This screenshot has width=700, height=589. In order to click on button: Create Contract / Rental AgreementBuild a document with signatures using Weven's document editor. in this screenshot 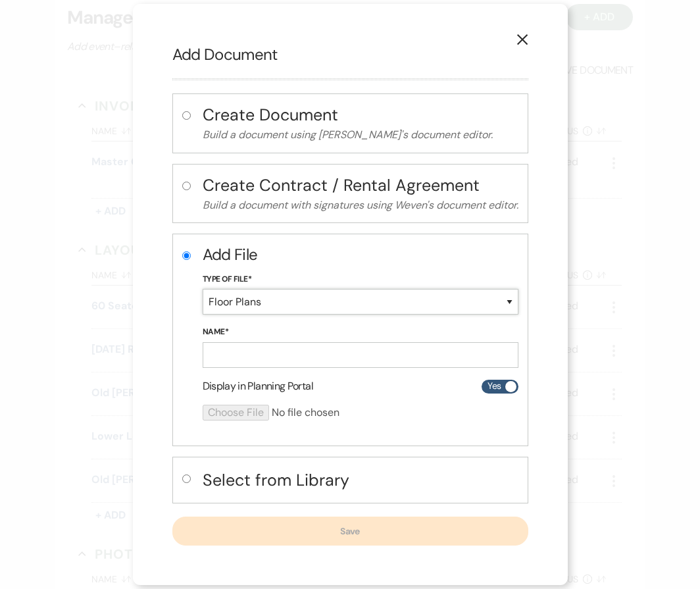, I will do `click(360, 193)`.